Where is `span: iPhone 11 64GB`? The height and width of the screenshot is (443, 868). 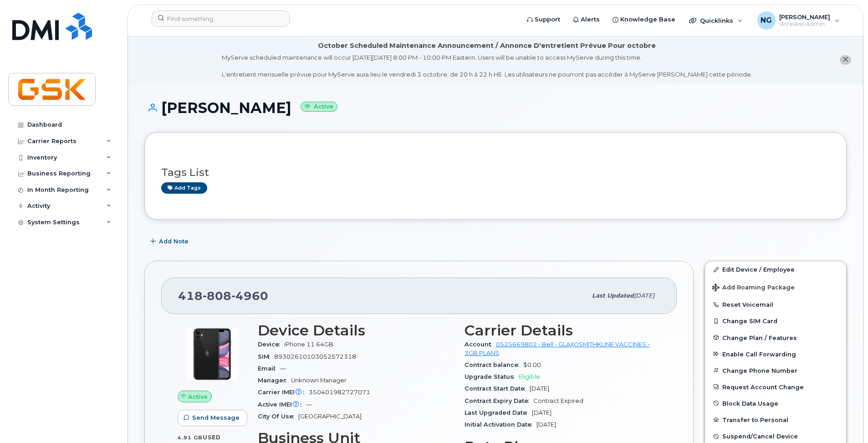 span: iPhone 11 64GB is located at coordinates (308, 344).